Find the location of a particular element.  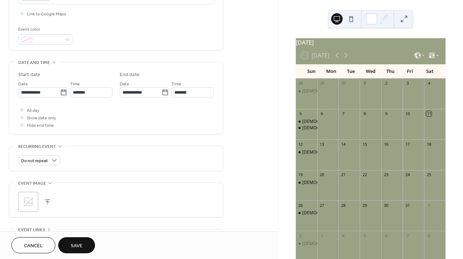

span: Show date only is located at coordinates (41, 118).